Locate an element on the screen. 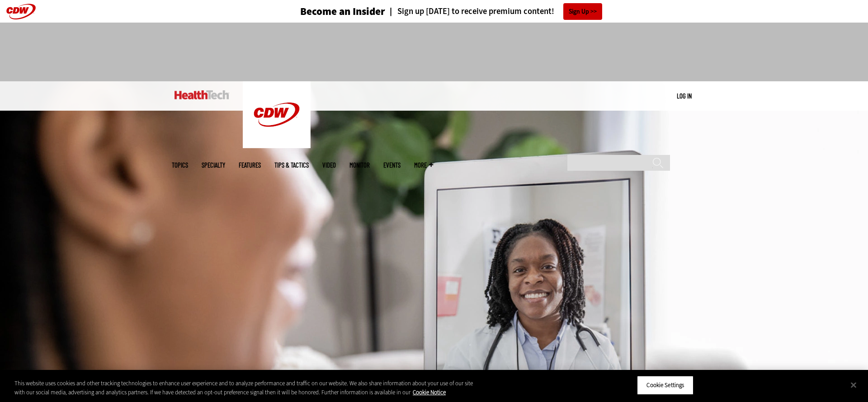 Image resolution: width=868 pixels, height=402 pixels. a: Log in is located at coordinates (684, 96).